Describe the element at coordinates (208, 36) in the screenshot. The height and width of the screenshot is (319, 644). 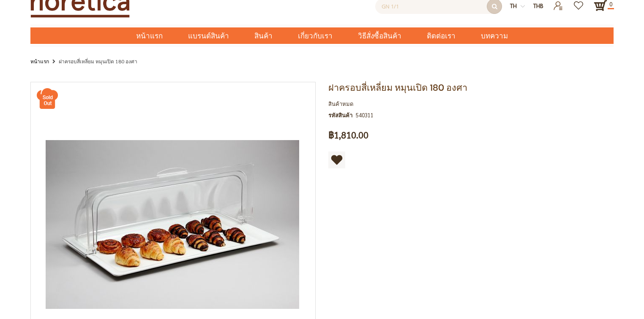
I see `span: แบรนด์สินค้า` at that location.